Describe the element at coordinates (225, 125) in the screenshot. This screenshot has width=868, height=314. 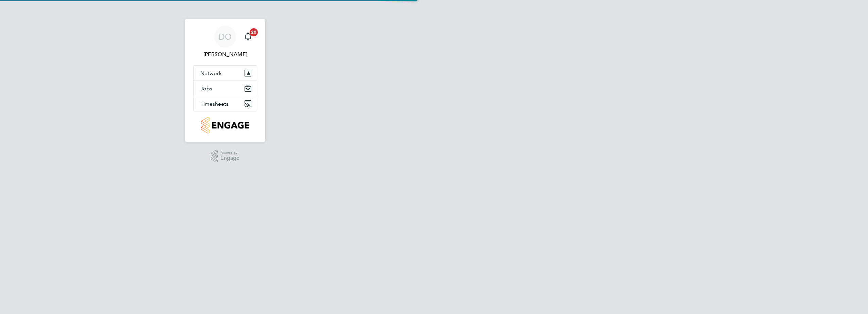
I see `a: Go to home page` at that location.